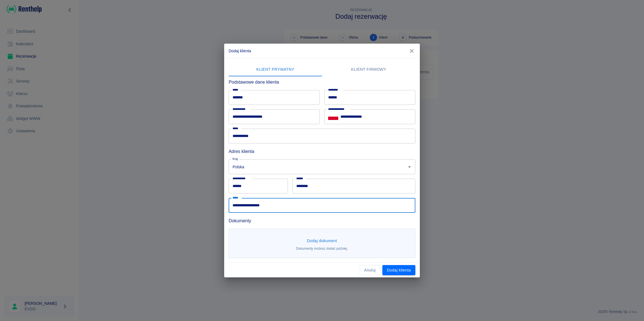 The image size is (644, 321). I want to click on button: Dodaj dokument, so click(322, 241).